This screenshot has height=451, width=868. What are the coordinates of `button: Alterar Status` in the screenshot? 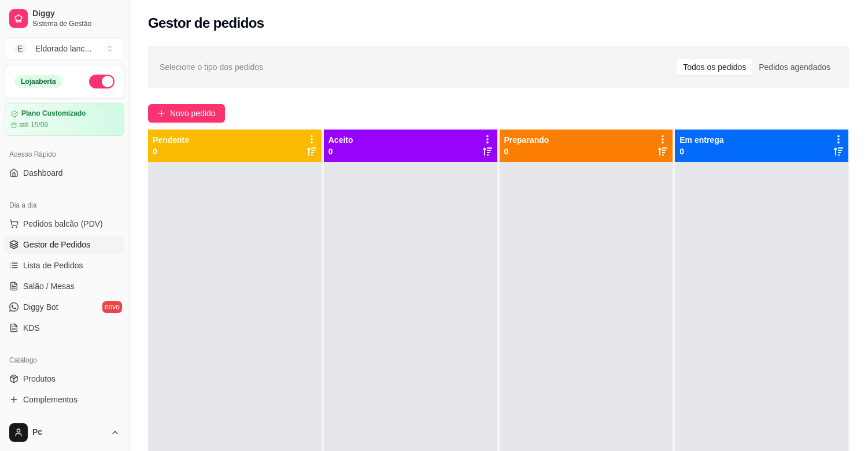 It's located at (102, 81).